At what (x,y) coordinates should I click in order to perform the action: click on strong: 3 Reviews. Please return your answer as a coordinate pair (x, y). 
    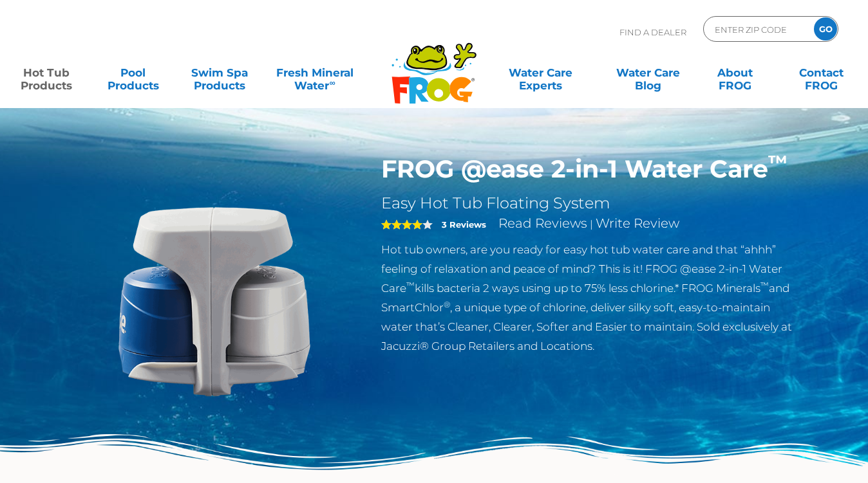
    Looking at the image, I should click on (464, 225).